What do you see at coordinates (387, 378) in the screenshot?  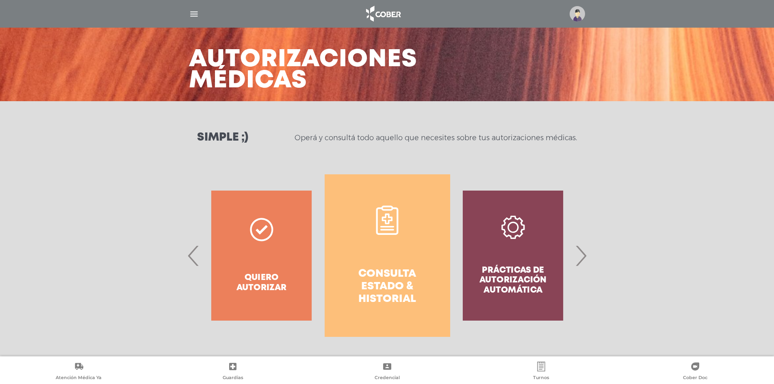 I see `span: Credencial` at bounding box center [387, 378].